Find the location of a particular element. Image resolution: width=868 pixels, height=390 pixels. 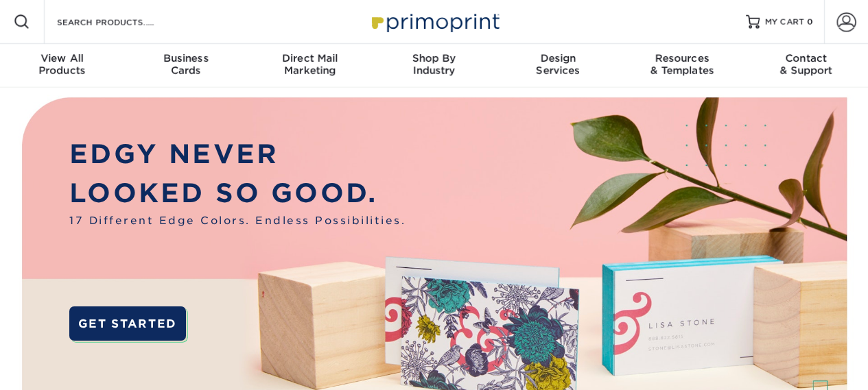

span: Business is located at coordinates (186, 58).